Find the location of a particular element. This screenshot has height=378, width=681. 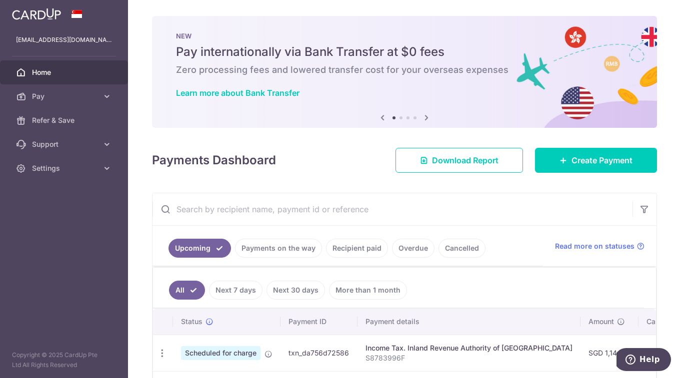

span: Amount is located at coordinates (601, 322).